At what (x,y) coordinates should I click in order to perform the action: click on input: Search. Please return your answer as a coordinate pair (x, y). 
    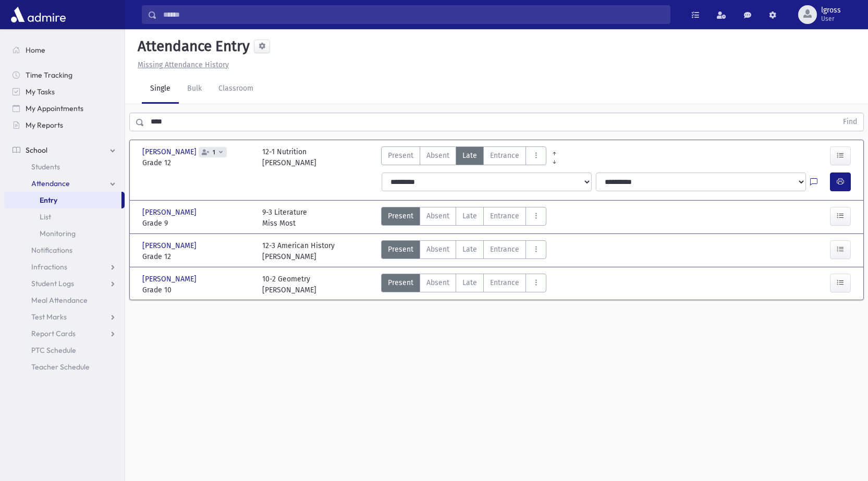
    Looking at the image, I should click on (413, 15).